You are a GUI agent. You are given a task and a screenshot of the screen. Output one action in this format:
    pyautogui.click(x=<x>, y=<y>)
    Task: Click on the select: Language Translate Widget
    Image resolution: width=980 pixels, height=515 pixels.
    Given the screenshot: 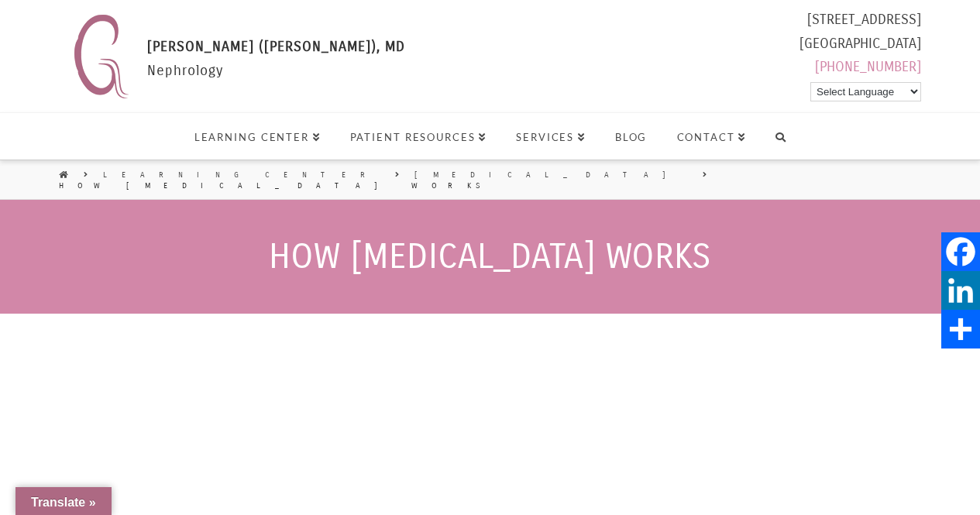 What is the action you would take?
    pyautogui.click(x=865, y=91)
    